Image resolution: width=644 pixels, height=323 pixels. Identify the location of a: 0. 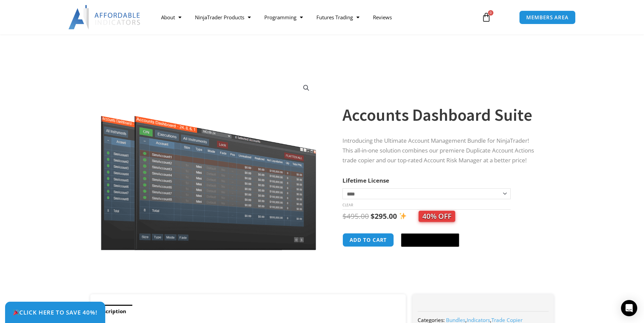
(486, 17).